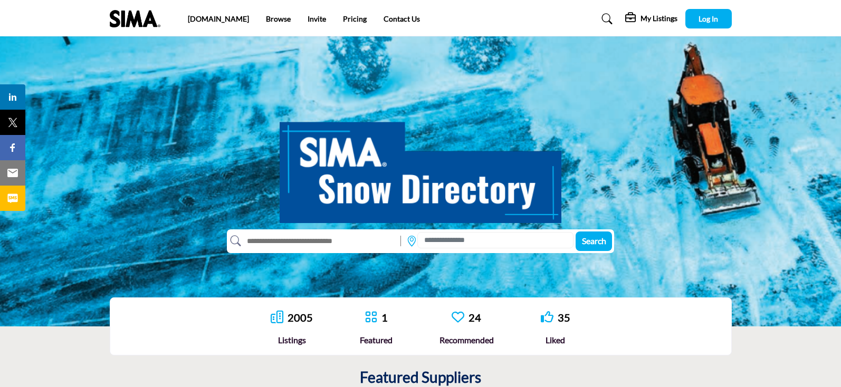 The image size is (841, 387). What do you see at coordinates (467, 340) in the screenshot?
I see `div: Recommended` at bounding box center [467, 340].